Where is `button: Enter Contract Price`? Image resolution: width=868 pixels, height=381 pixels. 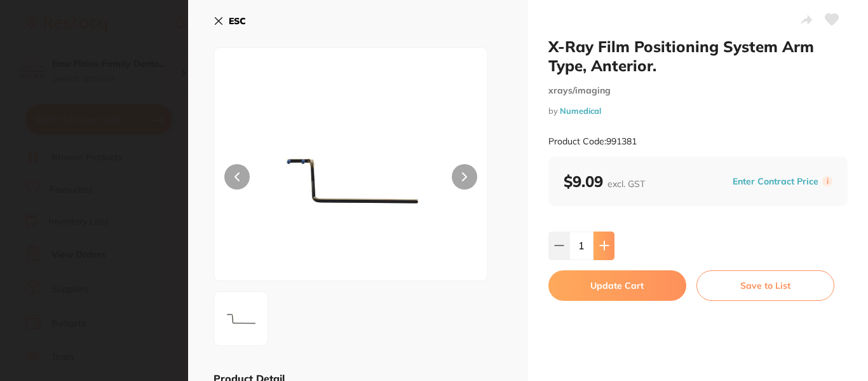 button: Enter Contract Price is located at coordinates (776, 181).